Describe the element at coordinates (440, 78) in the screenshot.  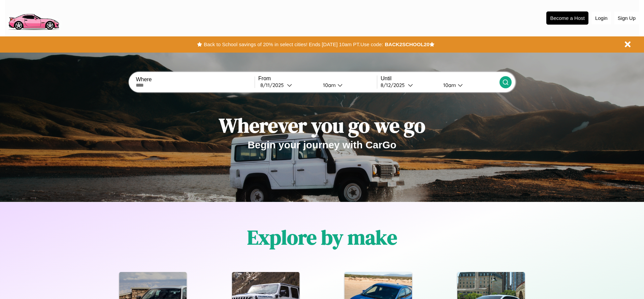
I see `label: Until` at that location.